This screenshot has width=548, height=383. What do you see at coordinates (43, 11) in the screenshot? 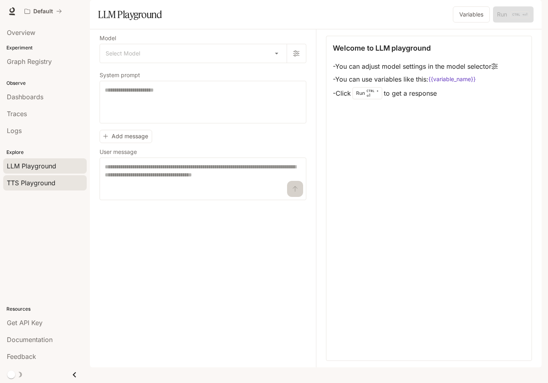
I see `p: Default` at bounding box center [43, 11].